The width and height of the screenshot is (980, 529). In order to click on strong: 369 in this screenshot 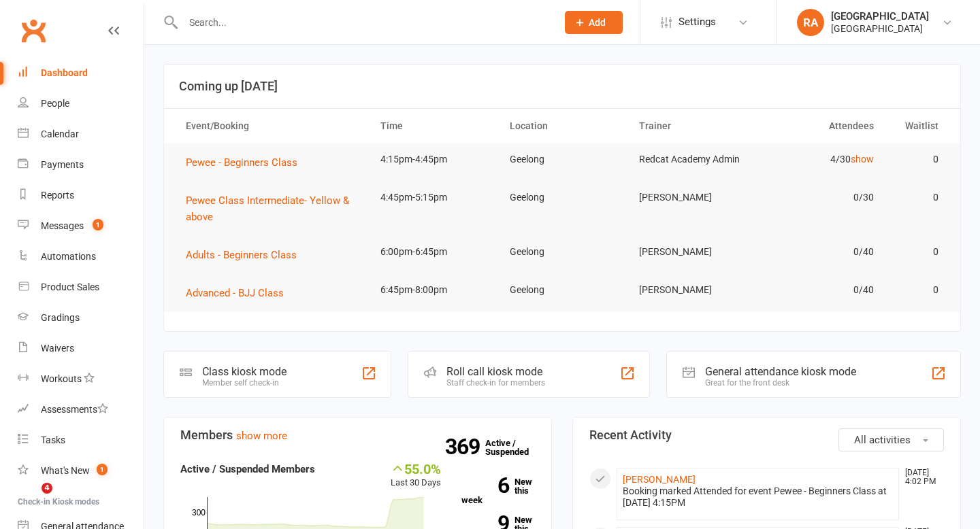, I will do `click(465, 447)`.